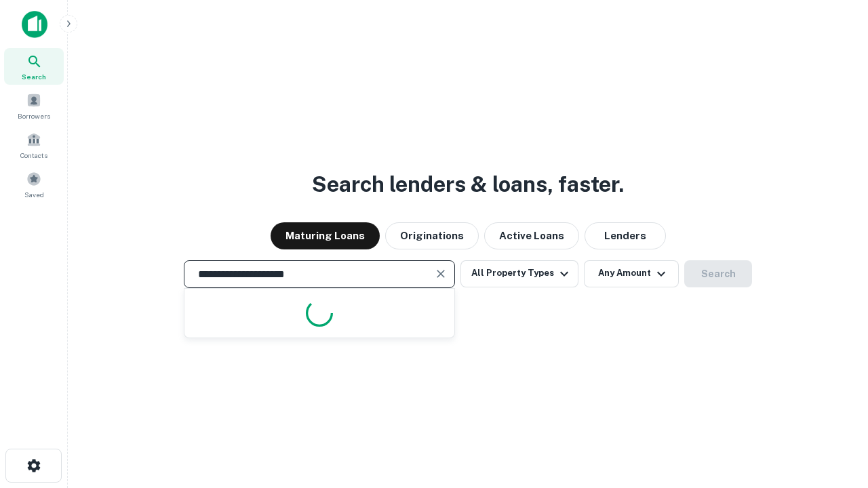 The image size is (868, 488). I want to click on button: All Property Types, so click(519, 274).